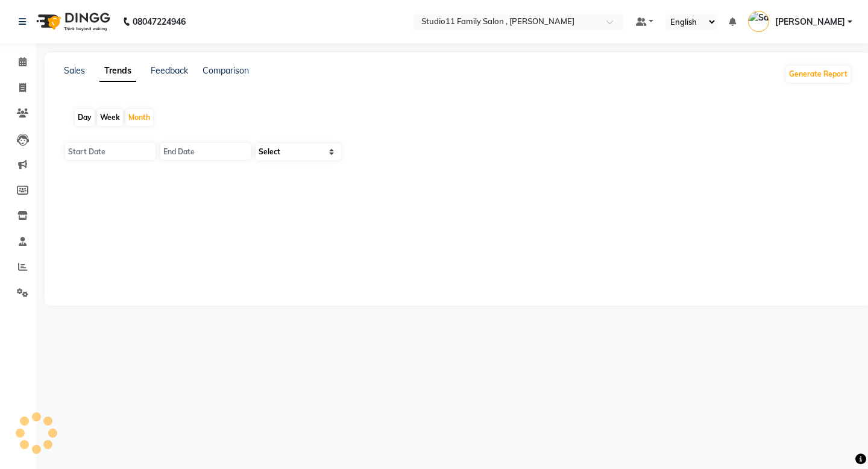 The width and height of the screenshot is (868, 469). What do you see at coordinates (84, 117) in the screenshot?
I see `div: Day` at bounding box center [84, 117].